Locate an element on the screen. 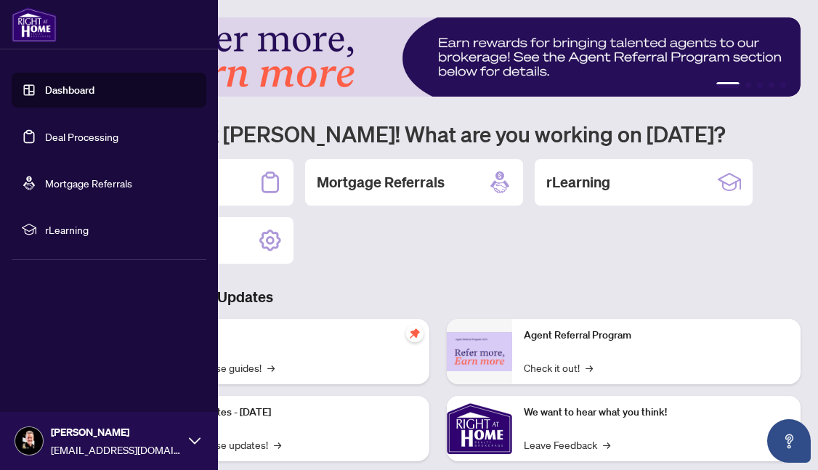 The height and width of the screenshot is (470, 818). button: 2 is located at coordinates (748, 85).